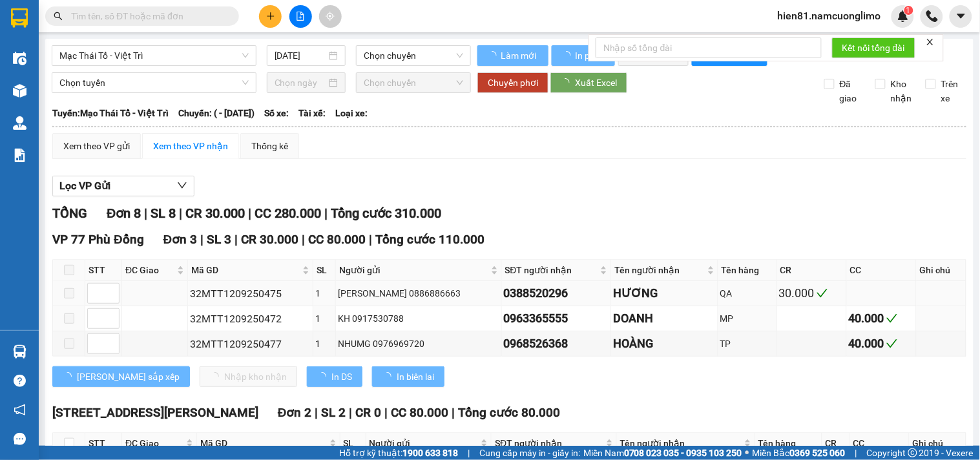 This screenshot has width=980, height=460. I want to click on th: Tên hàng, so click(747, 270).